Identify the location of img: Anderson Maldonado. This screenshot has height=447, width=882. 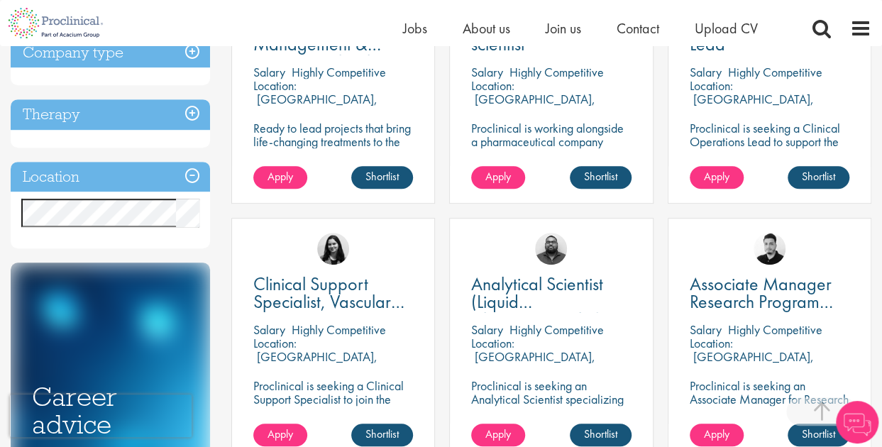
(769, 248).